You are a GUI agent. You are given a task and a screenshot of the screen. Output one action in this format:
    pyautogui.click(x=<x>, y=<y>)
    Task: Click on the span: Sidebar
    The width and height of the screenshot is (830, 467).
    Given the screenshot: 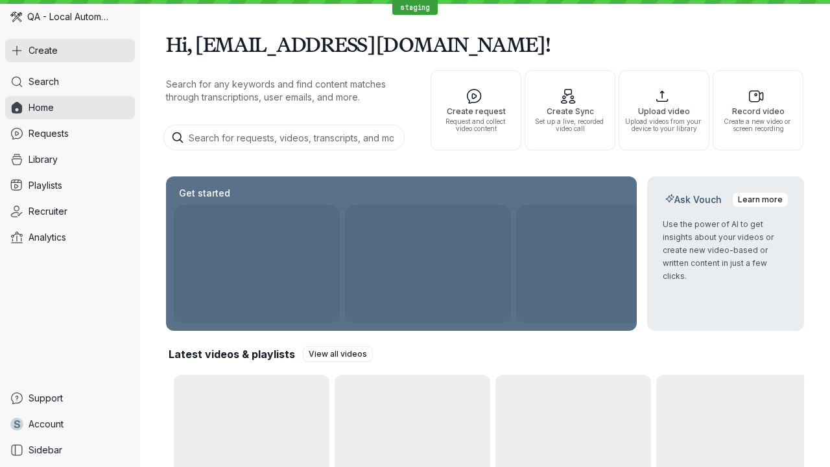 What is the action you would take?
    pyautogui.click(x=45, y=450)
    